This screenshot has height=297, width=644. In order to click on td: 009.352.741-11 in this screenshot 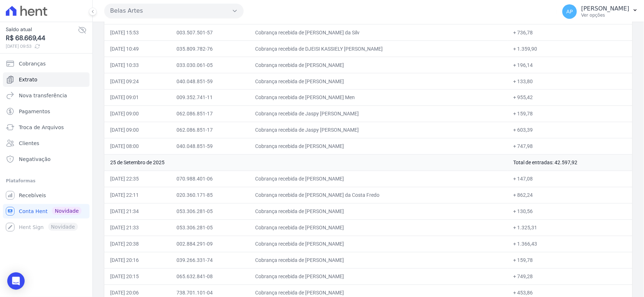, I will do `click(210, 98)`.